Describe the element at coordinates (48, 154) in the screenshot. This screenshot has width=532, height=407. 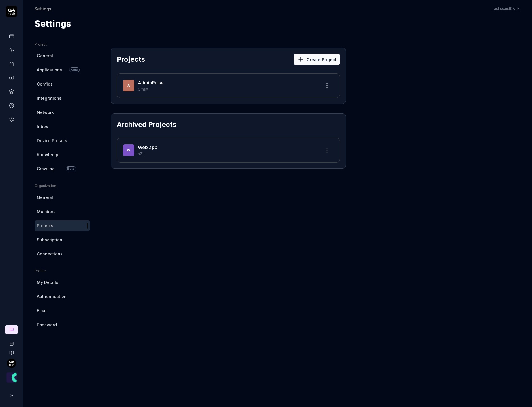
I see `span: Knowledge` at that location.